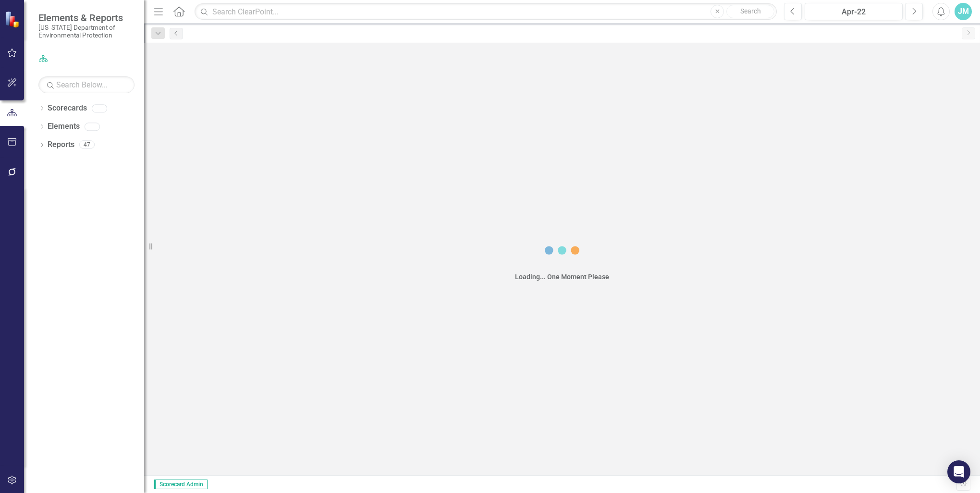 The width and height of the screenshot is (980, 493). What do you see at coordinates (486, 12) in the screenshot?
I see `input: Search ClearPoint...` at bounding box center [486, 12].